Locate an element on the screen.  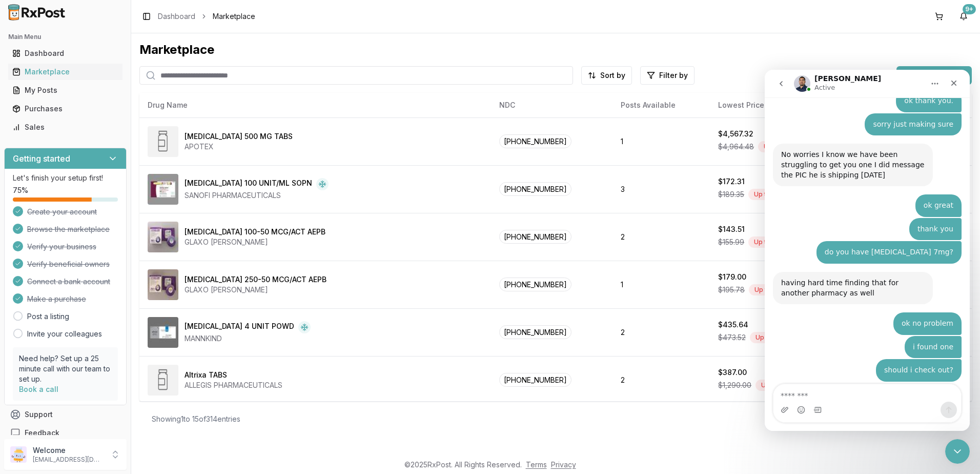
a: Invite your colleagues is located at coordinates (65, 334).